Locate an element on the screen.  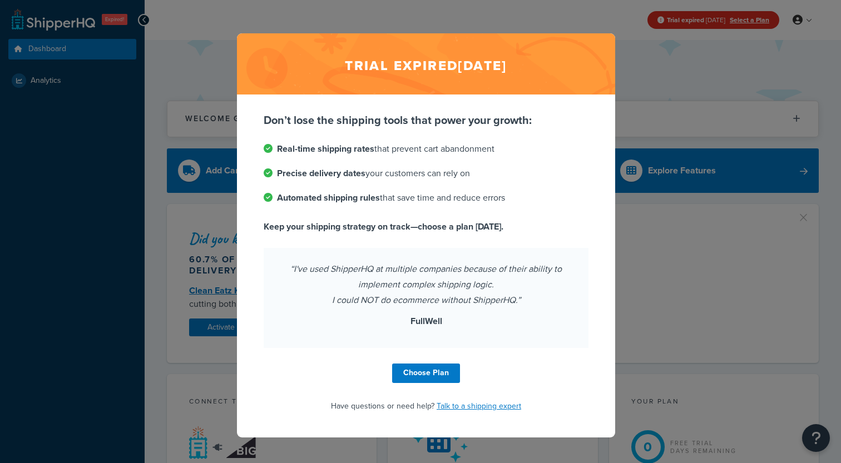
strong: Precise delivery dates is located at coordinates (321, 173).